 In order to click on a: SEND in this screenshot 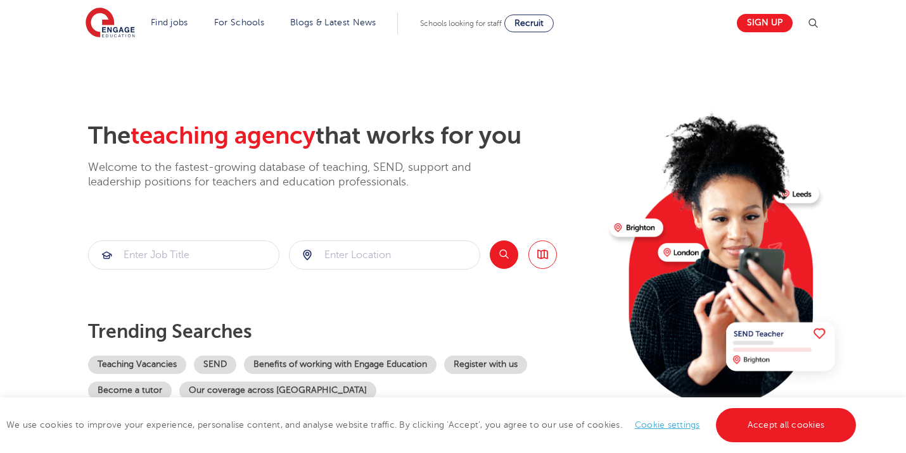, I will do `click(215, 365)`.